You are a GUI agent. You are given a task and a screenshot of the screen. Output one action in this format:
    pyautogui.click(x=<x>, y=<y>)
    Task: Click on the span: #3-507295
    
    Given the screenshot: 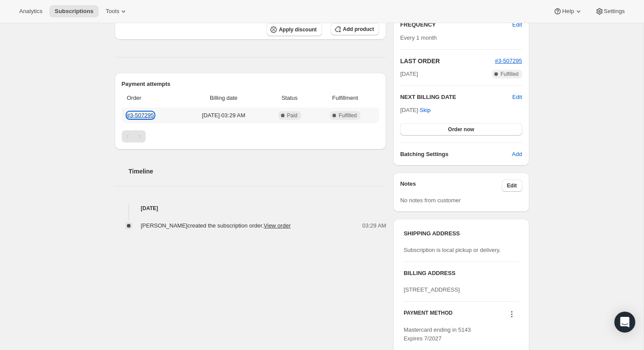 What is the action you would take?
    pyautogui.click(x=508, y=60)
    